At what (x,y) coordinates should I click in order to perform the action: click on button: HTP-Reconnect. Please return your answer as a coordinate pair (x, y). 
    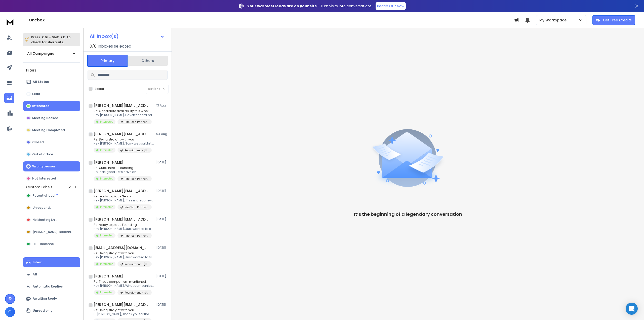
    Looking at the image, I should click on (52, 244).